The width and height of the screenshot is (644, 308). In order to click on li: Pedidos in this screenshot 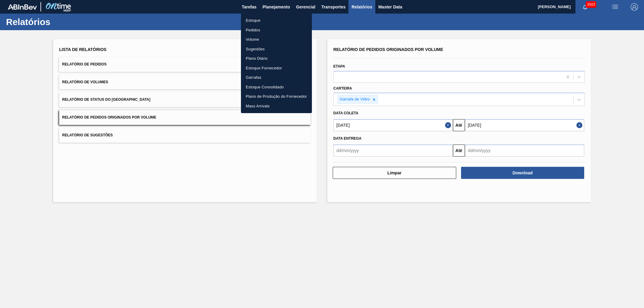, I will do `click(276, 30)`.